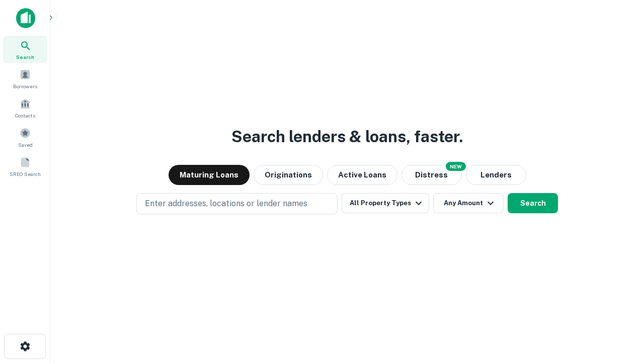  I want to click on button: Lenders, so click(496, 175).